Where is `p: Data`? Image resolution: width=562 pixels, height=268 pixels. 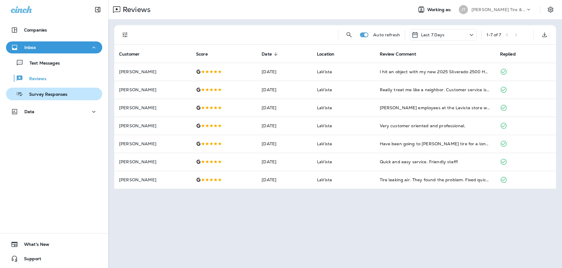 p: Data is located at coordinates (29, 112).